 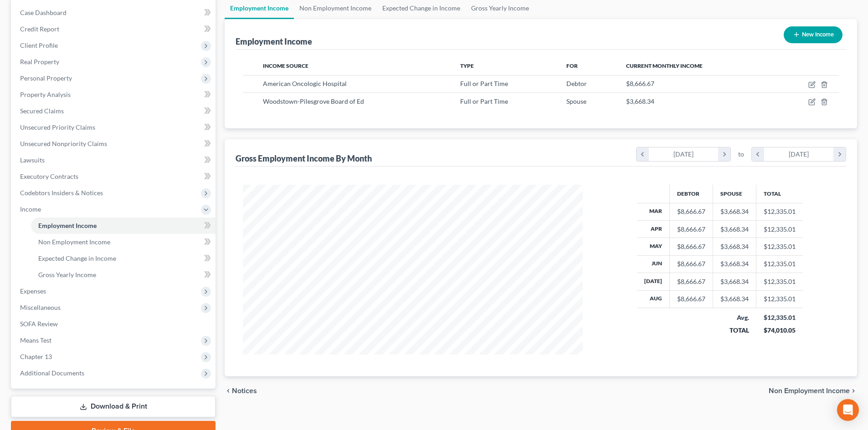 What do you see at coordinates (780, 331) in the screenshot?
I see `div: $74,010.05` at bounding box center [780, 331].